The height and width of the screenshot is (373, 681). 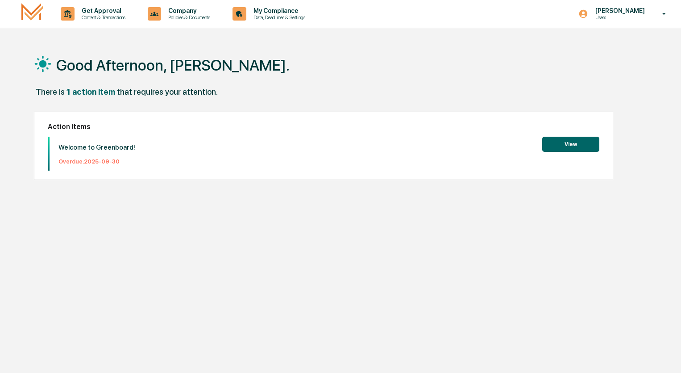 What do you see at coordinates (619, 17) in the screenshot?
I see `p: Users` at bounding box center [619, 17].